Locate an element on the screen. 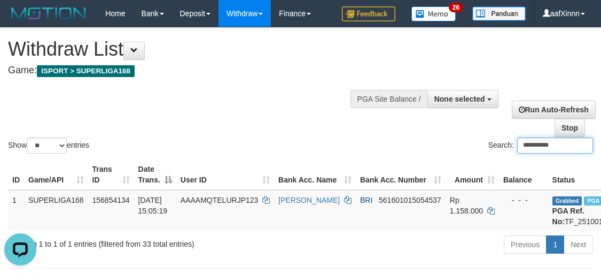  td: 1 is located at coordinates (16, 210).